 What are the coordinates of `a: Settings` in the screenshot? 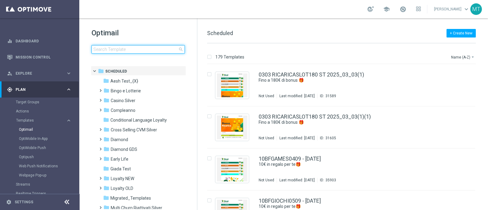 It's located at (24, 202).